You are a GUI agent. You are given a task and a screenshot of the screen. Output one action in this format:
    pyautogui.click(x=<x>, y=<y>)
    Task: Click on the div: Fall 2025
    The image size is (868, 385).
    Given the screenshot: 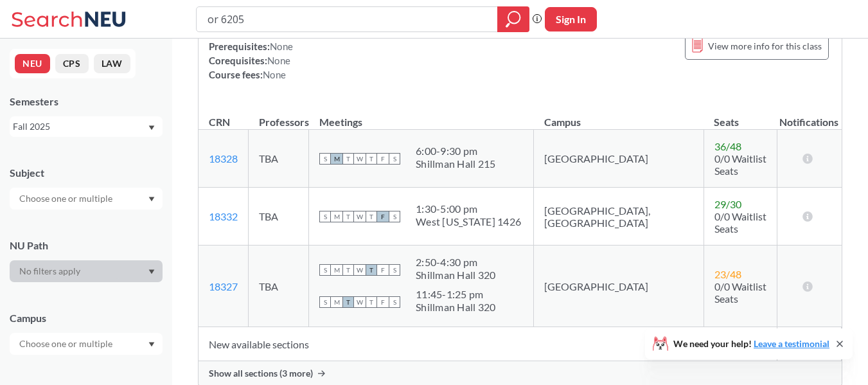 What is the action you would take?
    pyautogui.click(x=80, y=127)
    